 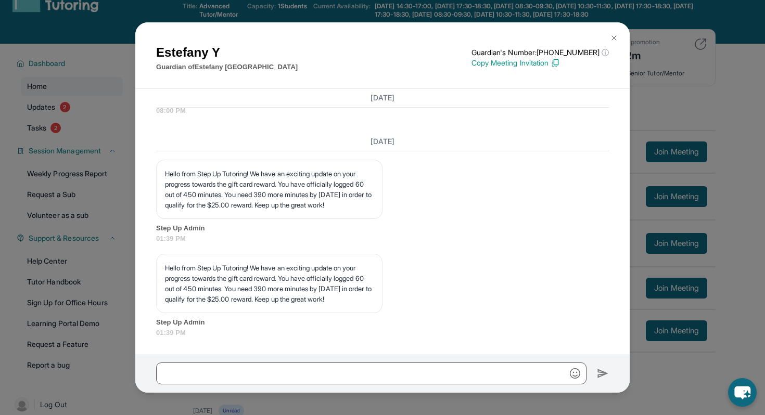 What do you see at coordinates (555, 63) in the screenshot?
I see `img: Copy Icon` at bounding box center [555, 63].